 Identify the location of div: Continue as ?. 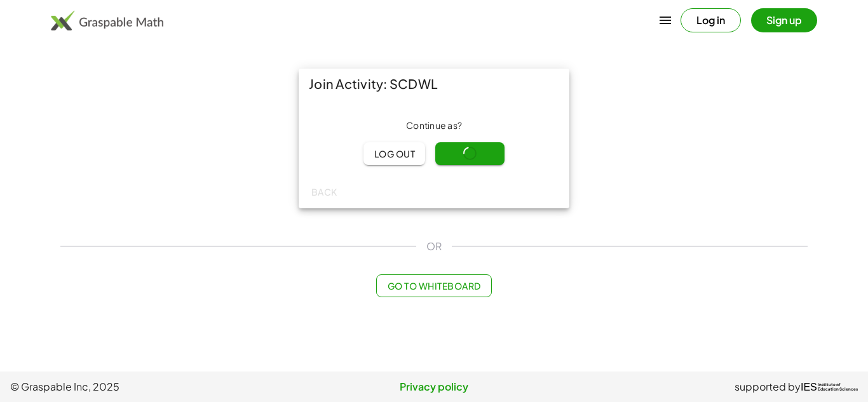
(434, 126).